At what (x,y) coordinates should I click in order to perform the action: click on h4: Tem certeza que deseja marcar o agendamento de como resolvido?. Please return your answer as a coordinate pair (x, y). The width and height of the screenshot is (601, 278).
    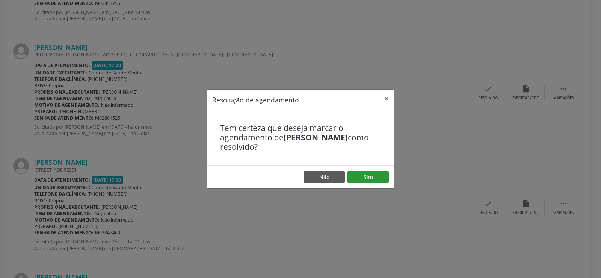
    Looking at the image, I should click on (300, 137).